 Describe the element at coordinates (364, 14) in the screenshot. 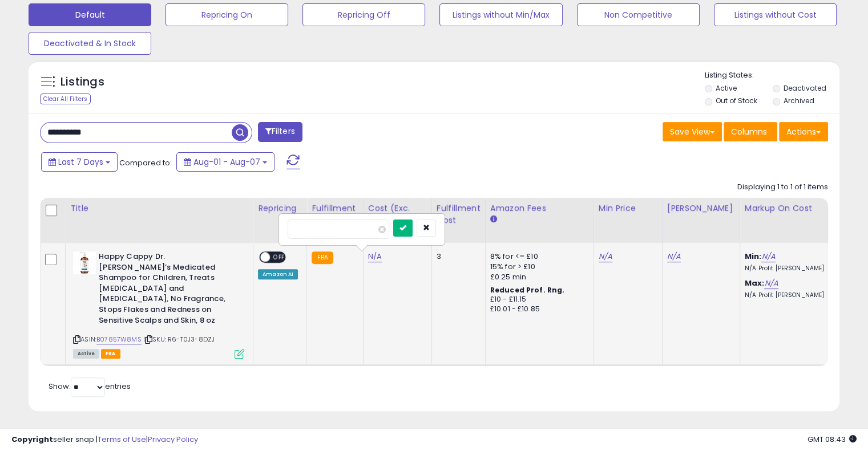

I see `button: Repricing Off` at that location.